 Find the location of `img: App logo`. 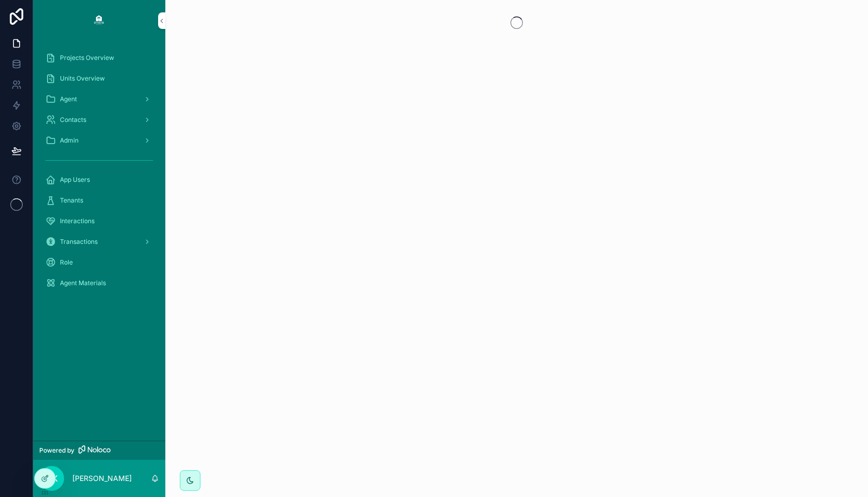

img: App logo is located at coordinates (99, 21).